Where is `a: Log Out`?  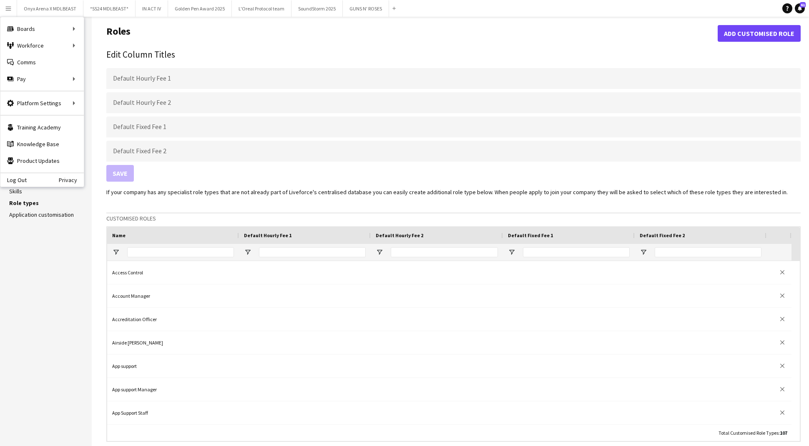
a: Log Out is located at coordinates (13, 180).